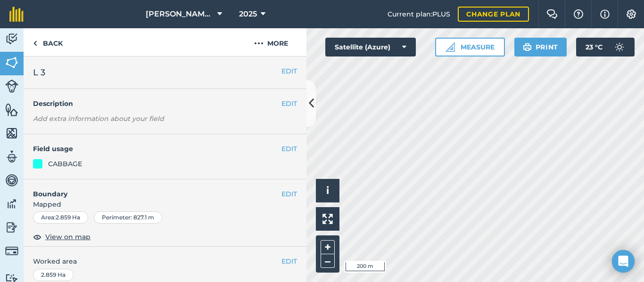  What do you see at coordinates (65, 164) in the screenshot?
I see `div: CABBAGE` at bounding box center [65, 164].